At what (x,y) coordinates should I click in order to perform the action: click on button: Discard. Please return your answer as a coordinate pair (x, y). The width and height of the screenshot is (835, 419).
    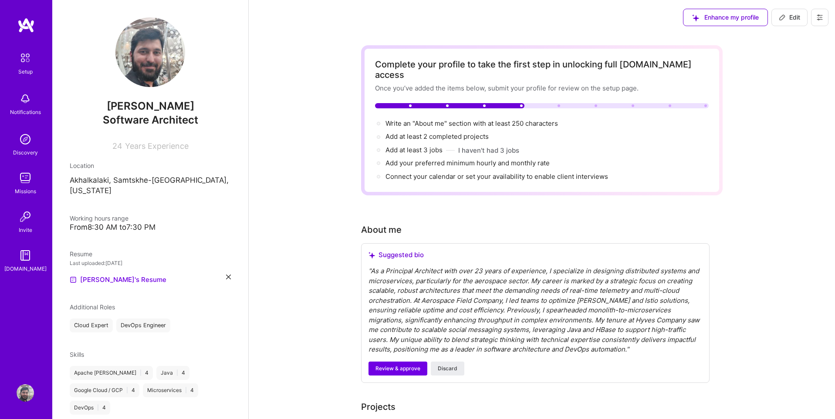
    Looking at the image, I should click on (447, 369).